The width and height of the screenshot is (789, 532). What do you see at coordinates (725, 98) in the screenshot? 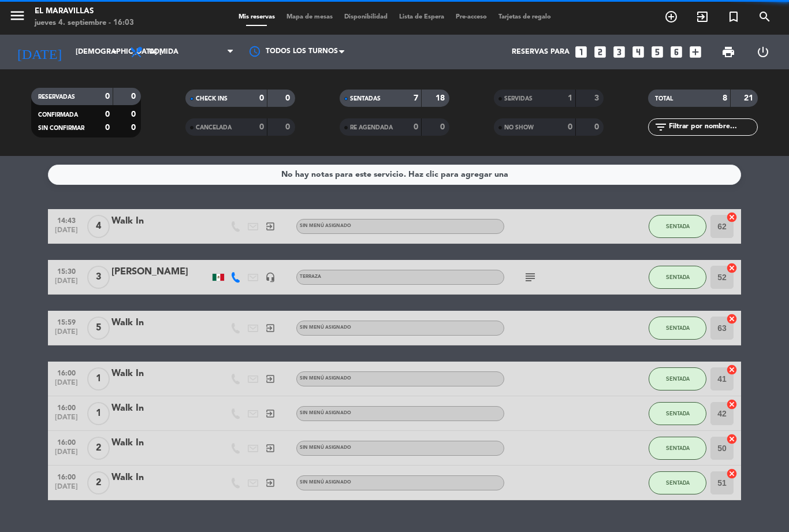
I see `strong: 8` at bounding box center [725, 98].